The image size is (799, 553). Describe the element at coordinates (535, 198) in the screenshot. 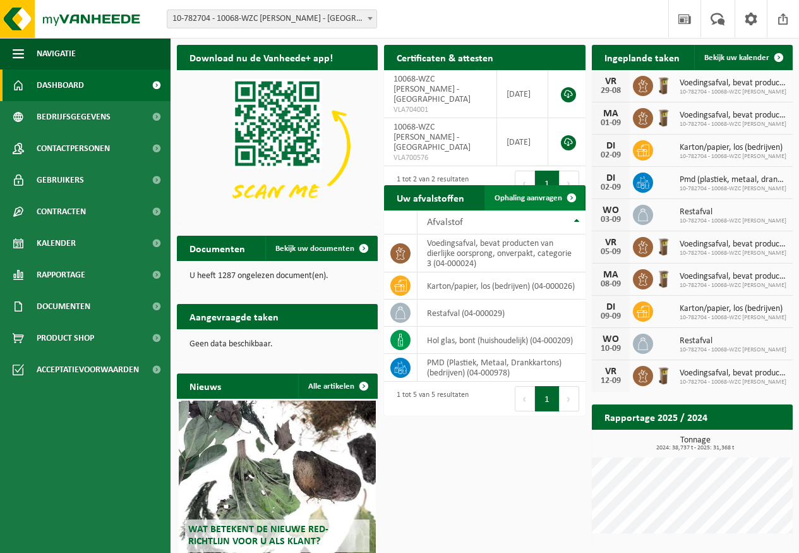

I see `a: Ophaling aanvragen` at that location.